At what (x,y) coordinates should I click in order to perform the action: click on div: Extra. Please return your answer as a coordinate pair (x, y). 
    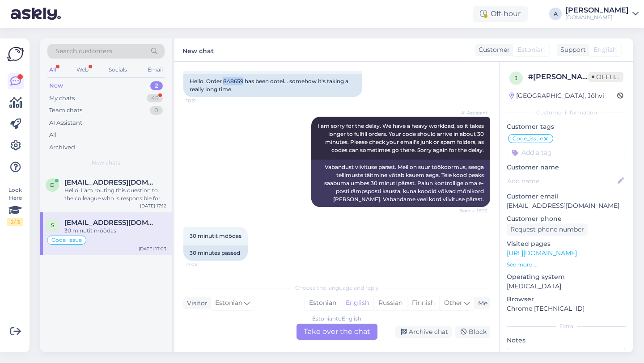
    Looking at the image, I should click on (566, 326).